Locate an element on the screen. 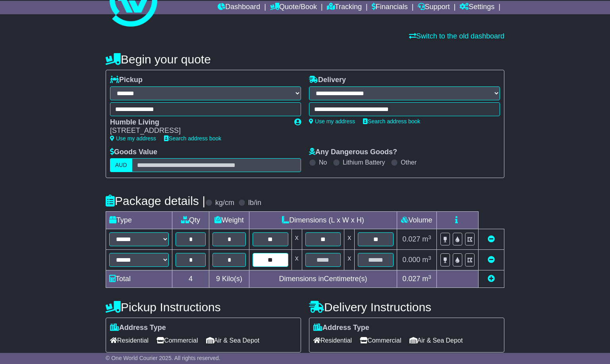 The height and width of the screenshot is (364, 610). a: Tracking is located at coordinates (344, 8).